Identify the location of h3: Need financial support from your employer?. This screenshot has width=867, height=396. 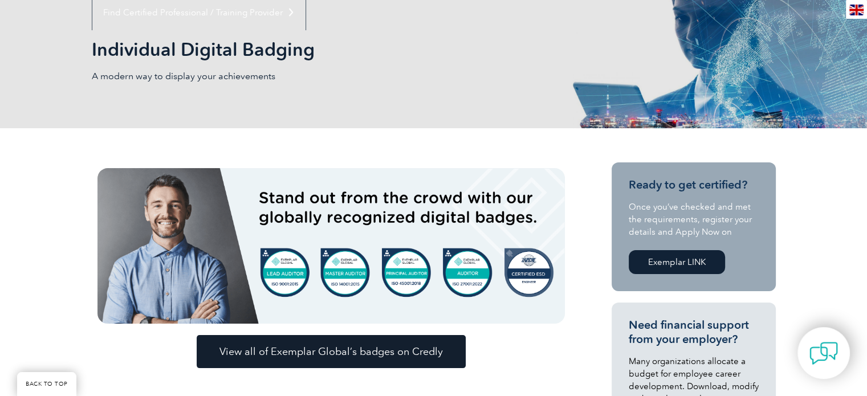
(693, 332).